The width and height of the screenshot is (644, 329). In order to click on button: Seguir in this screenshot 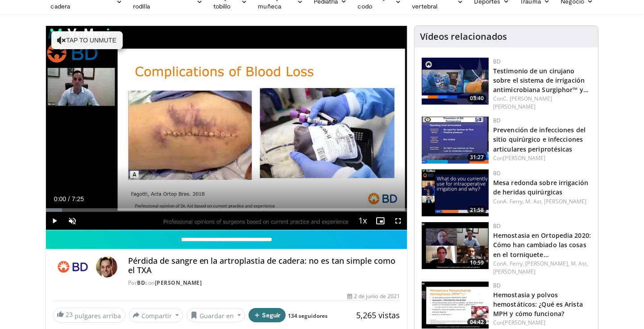, I will do `click(267, 315)`.